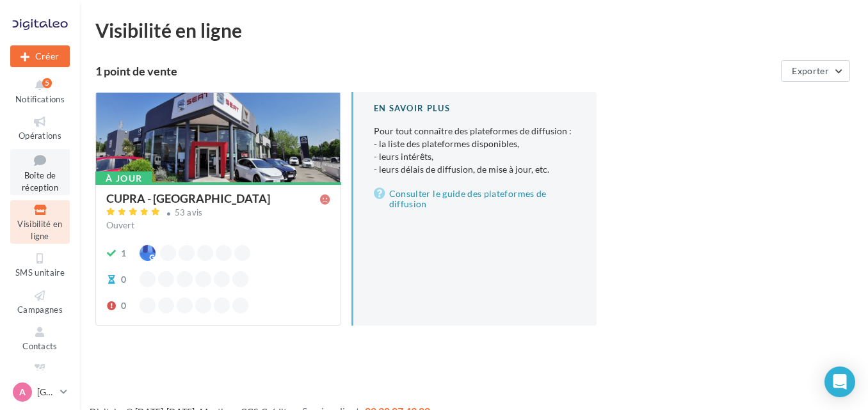  Describe the element at coordinates (40, 99) in the screenshot. I see `span: Notifications` at that location.